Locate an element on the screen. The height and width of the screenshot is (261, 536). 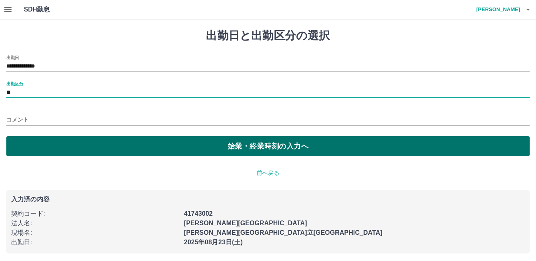
p: 法人名 : is located at coordinates (95, 223).